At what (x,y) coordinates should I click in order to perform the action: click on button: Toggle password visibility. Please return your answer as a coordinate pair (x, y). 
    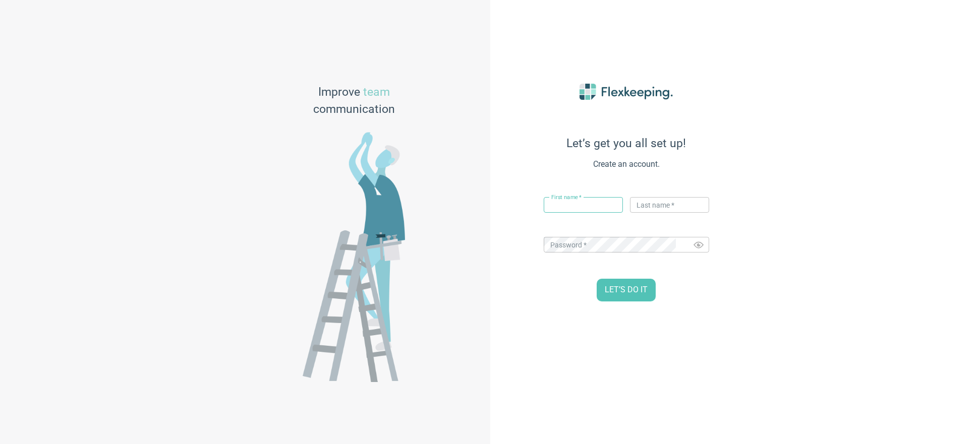
    Looking at the image, I should click on (699, 245).